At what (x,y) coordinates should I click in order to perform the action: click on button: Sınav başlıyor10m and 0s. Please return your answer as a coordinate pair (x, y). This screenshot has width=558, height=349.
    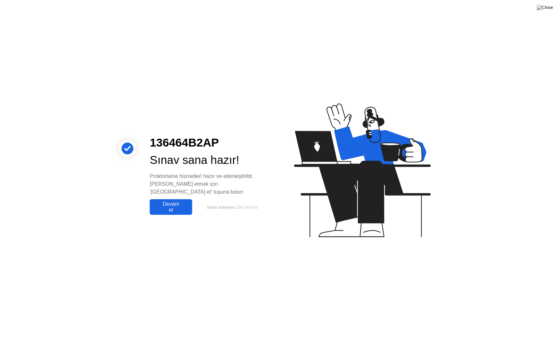
    Looking at the image, I should click on (232, 207).